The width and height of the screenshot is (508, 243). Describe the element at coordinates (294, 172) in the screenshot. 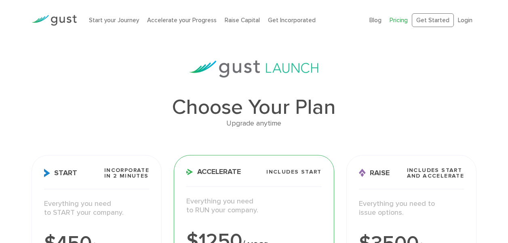

I see `span: Includes START` at that location.